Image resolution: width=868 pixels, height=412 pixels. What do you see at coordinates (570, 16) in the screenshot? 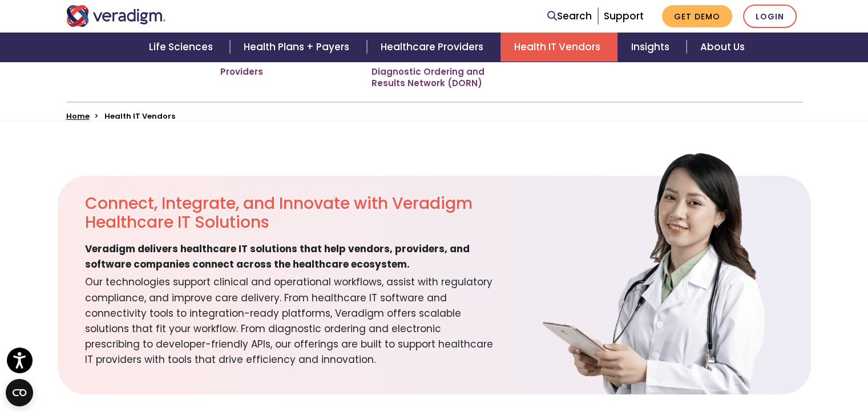
I see `a: Search` at bounding box center [570, 16].